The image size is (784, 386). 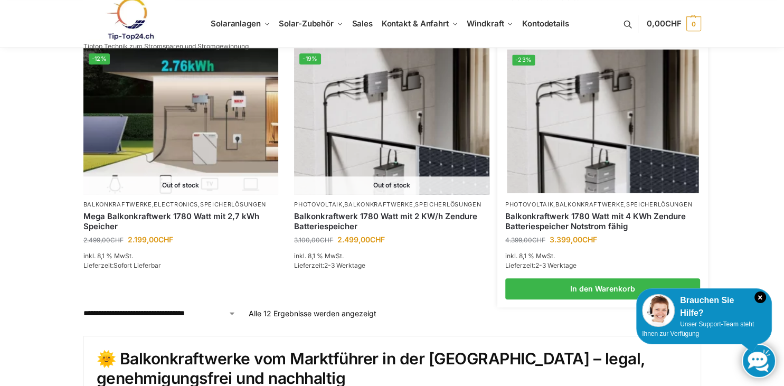 I want to click on bdi: 2.199,00, so click(x=150, y=239).